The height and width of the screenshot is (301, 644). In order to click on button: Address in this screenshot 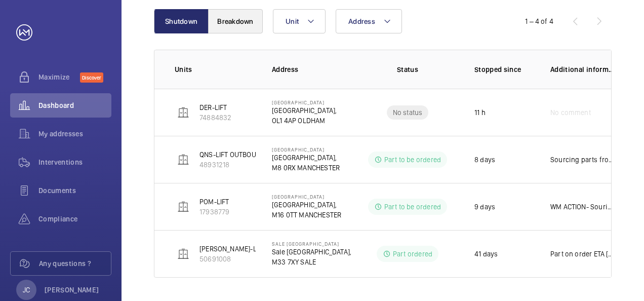, I will do `click(368, 21)`.